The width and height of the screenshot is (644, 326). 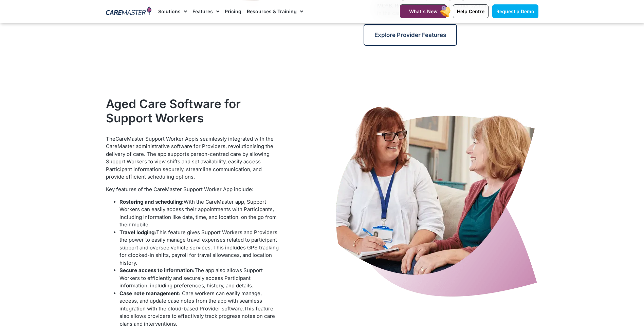 What do you see at coordinates (515, 11) in the screenshot?
I see `span: Request a Demo` at bounding box center [515, 11].